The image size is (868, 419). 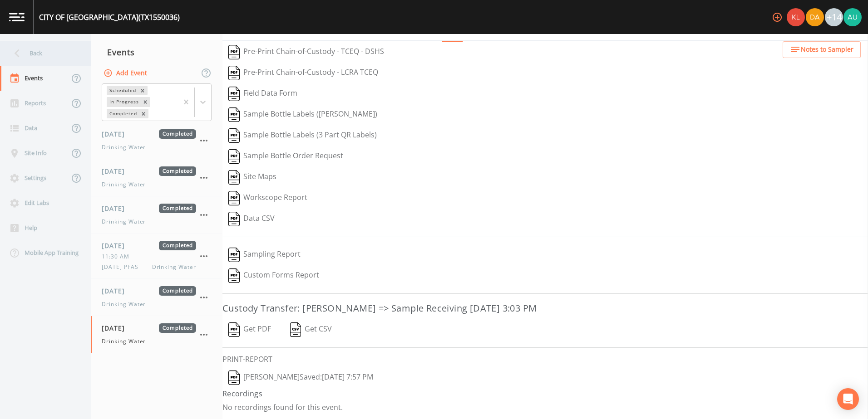 I want to click on button: Get PDF, so click(x=250, y=330).